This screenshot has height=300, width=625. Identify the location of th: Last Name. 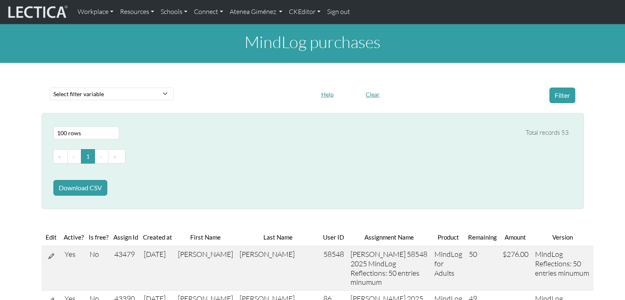
(278, 237).